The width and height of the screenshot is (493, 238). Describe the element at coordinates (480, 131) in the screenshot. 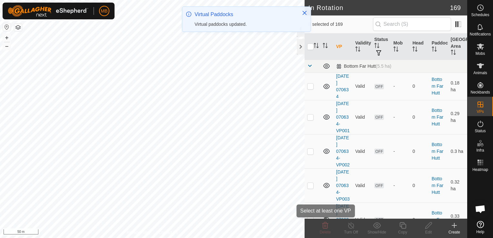

I see `span: Status` at that location.